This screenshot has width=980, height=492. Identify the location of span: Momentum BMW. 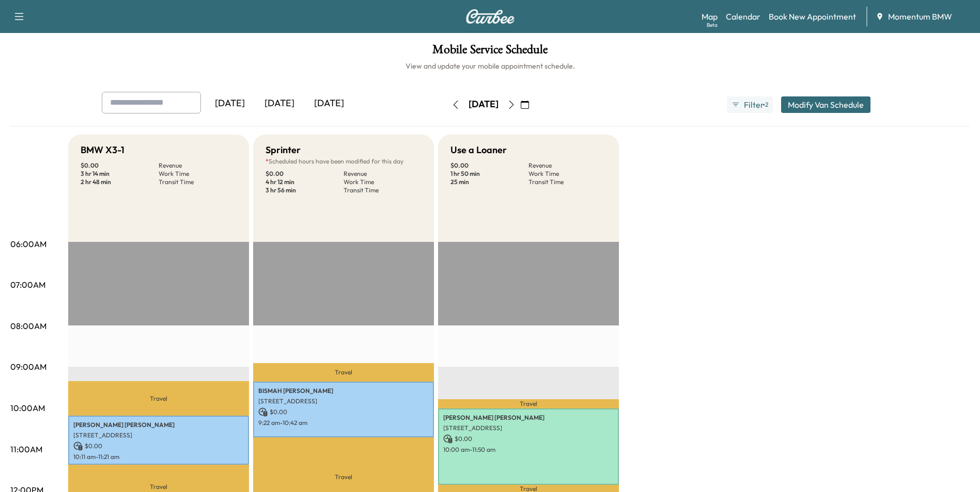
(920, 17).